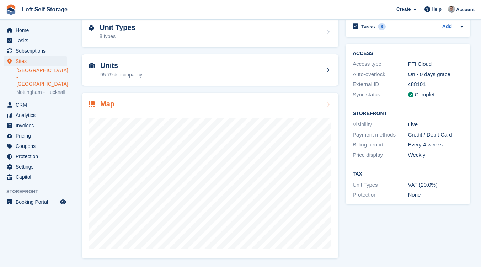 The image size is (481, 267). I want to click on h2: Tax, so click(408, 174).